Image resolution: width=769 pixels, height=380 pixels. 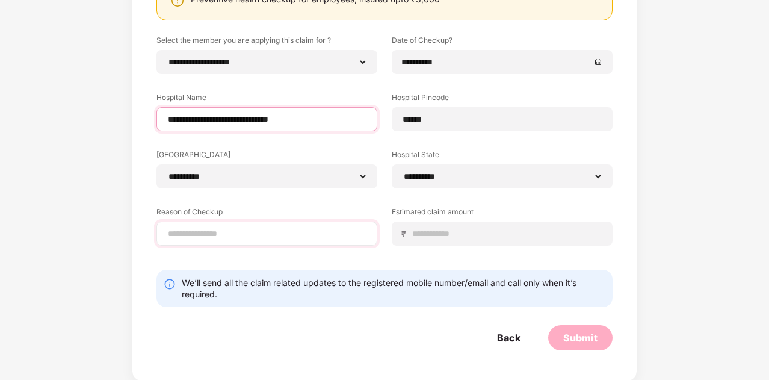 What do you see at coordinates (502, 157) in the screenshot?
I see `label: Hospital State` at bounding box center [502, 157].